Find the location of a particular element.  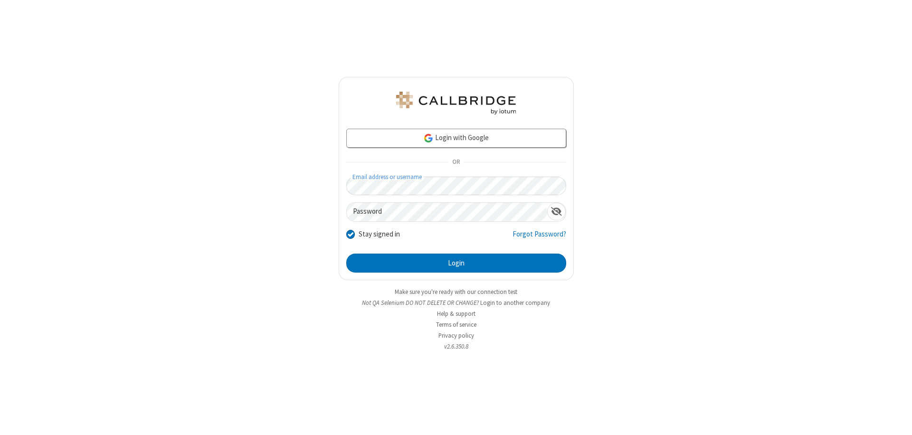

a: Make sure you're ready with our connection test is located at coordinates (456, 292).